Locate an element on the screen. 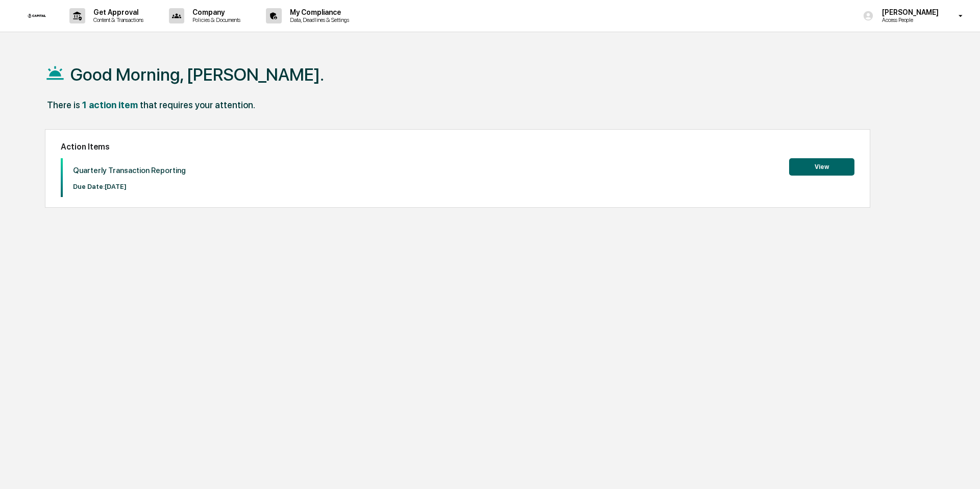 The height and width of the screenshot is (489, 980). p: Access People is located at coordinates (908, 20).